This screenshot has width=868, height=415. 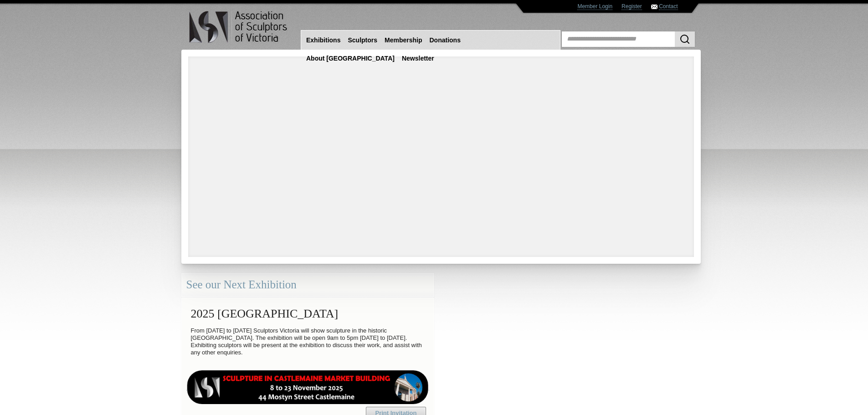 What do you see at coordinates (308, 388) in the screenshot?
I see `img: castlemaine-ldrbd25v2.png` at bounding box center [308, 388].